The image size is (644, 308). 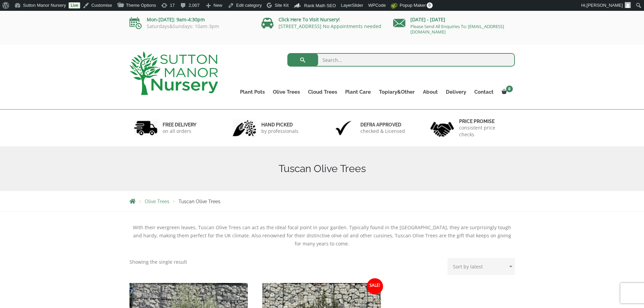 I want to click on img: 4.jpg, so click(x=442, y=128).